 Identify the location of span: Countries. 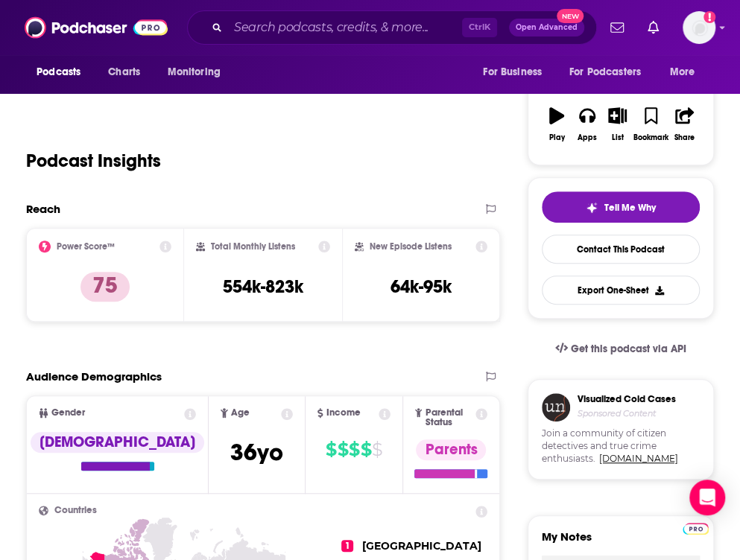
(75, 510).